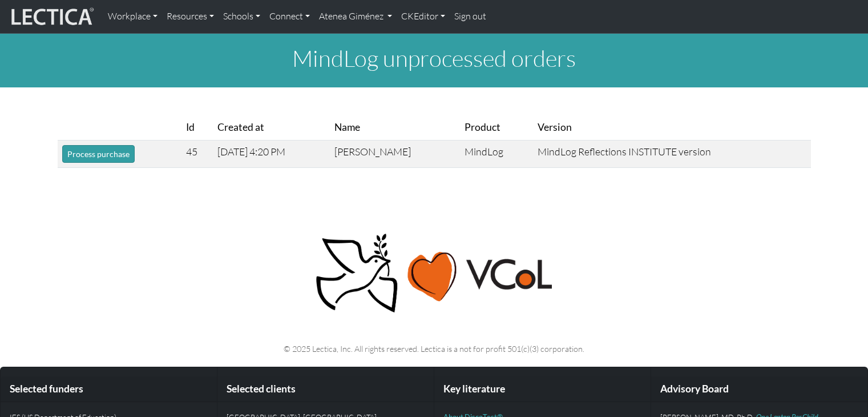  I want to click on img: lecticalive, so click(51, 16).